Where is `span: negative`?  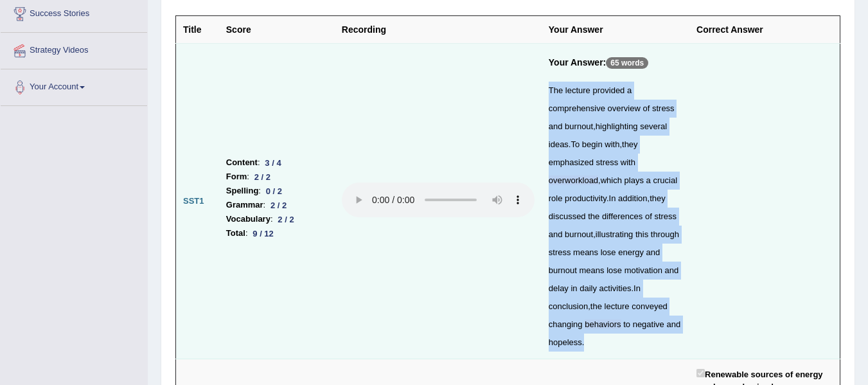 span: negative is located at coordinates (649, 324).